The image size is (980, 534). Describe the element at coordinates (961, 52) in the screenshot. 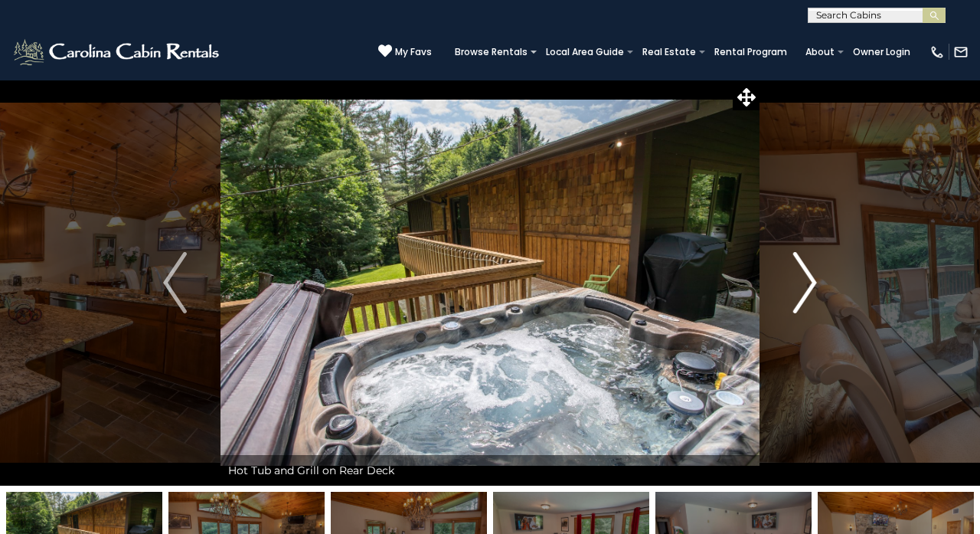

I see `img: mail-regular-white.png` at that location.